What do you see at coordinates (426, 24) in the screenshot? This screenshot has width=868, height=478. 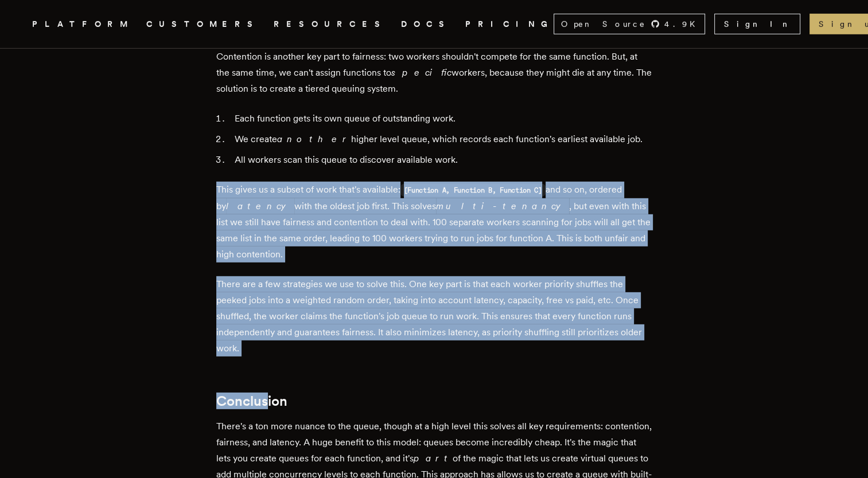 I see `a: DOCS` at bounding box center [426, 24].